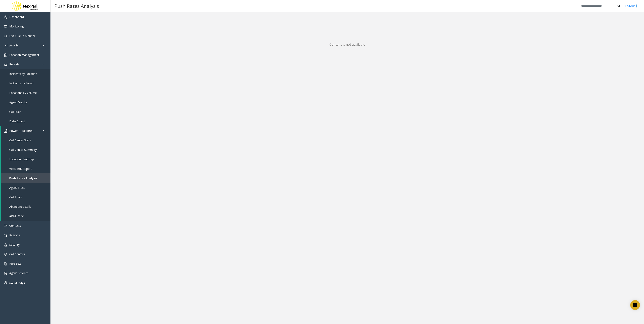  I want to click on span: Call Center Summary, so click(23, 149).